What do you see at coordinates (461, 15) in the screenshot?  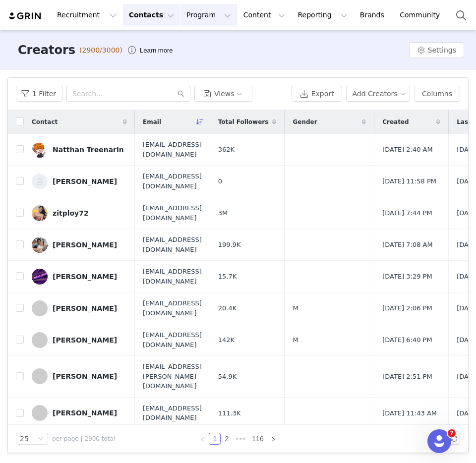 I see `button: Search` at bounding box center [461, 15].